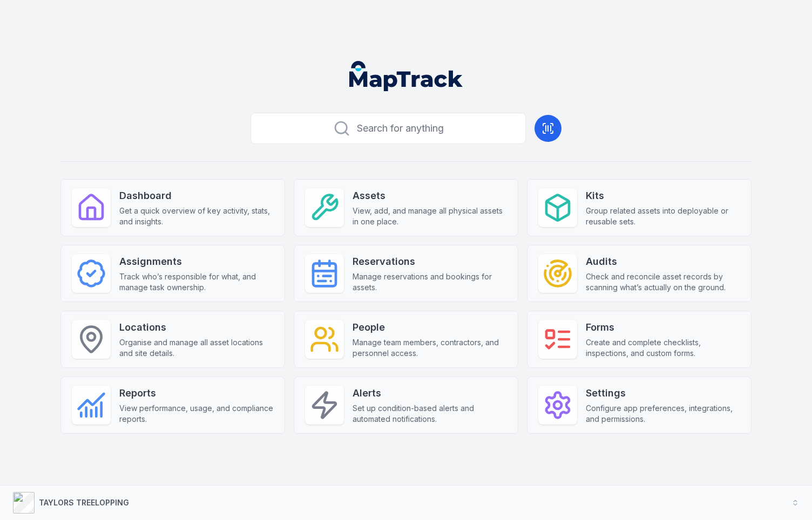  I want to click on span: Configure app preferences, integrations, and permissions., so click(663, 414).